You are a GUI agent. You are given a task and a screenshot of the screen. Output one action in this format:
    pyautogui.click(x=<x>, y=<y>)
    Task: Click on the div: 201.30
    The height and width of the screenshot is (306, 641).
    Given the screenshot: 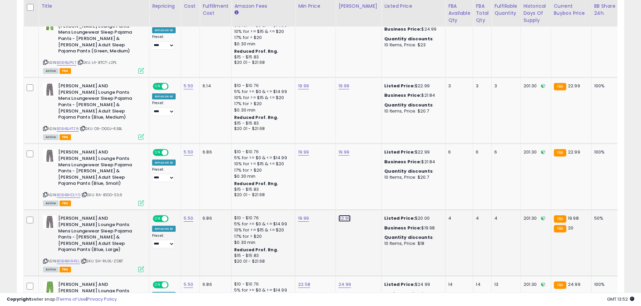 What is the action you would take?
    pyautogui.click(x=534, y=152)
    